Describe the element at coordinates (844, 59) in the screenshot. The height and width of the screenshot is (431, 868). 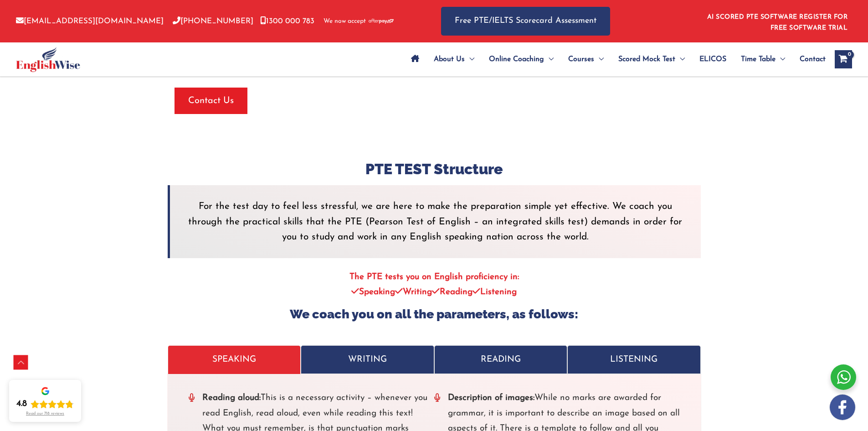
I see `a: View Shopping Cart, empty` at that location.